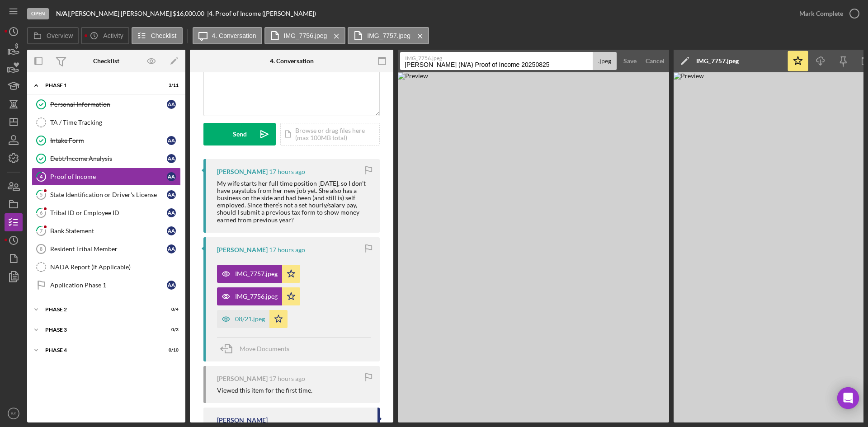 The image size is (868, 427). What do you see at coordinates (100, 85) in the screenshot?
I see `div: Phase 1` at bounding box center [100, 85].